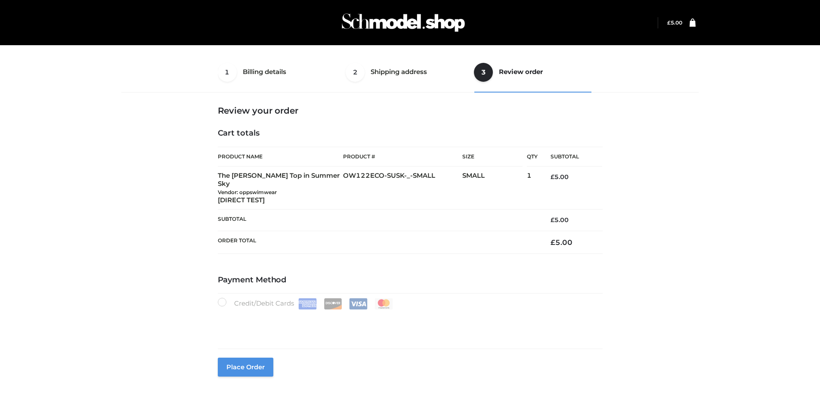 The width and height of the screenshot is (820, 405). What do you see at coordinates (307, 304) in the screenshot?
I see `img: Amex` at bounding box center [307, 304].